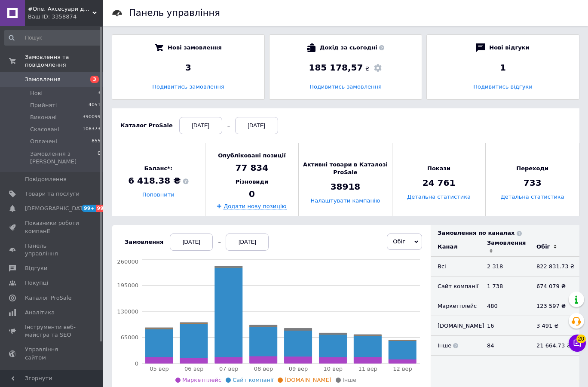 The image size is (588, 387). What do you see at coordinates (503, 67) in the screenshot?
I see `div: 1` at bounding box center [503, 67].